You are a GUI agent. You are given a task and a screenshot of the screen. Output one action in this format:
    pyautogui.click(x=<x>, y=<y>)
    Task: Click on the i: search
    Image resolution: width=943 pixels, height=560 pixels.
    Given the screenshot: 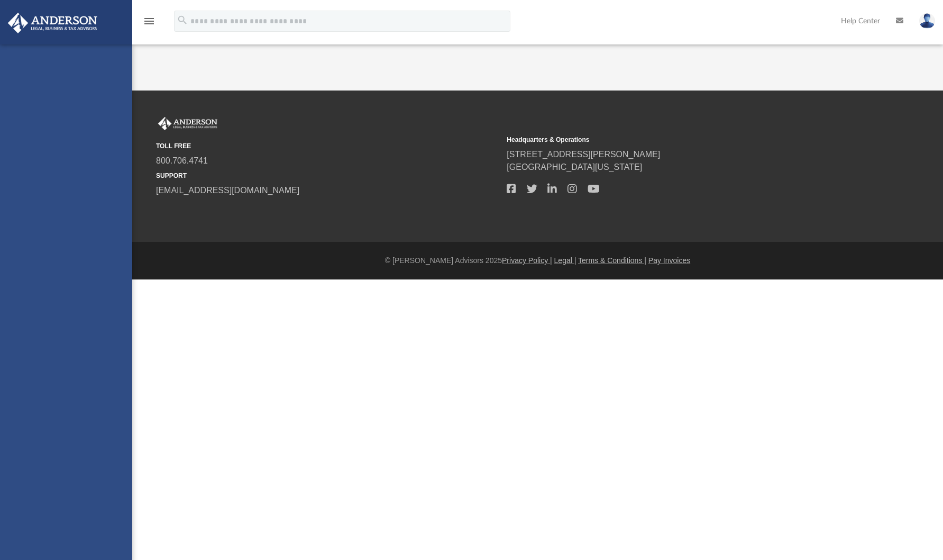 What is the action you would take?
    pyautogui.click(x=182, y=20)
    